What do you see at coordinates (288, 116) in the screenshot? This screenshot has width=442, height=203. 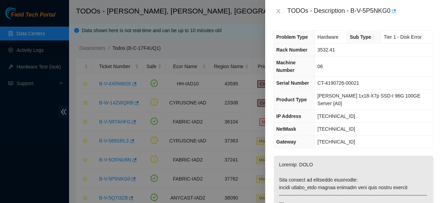 I see `span: IP Address` at bounding box center [288, 116].